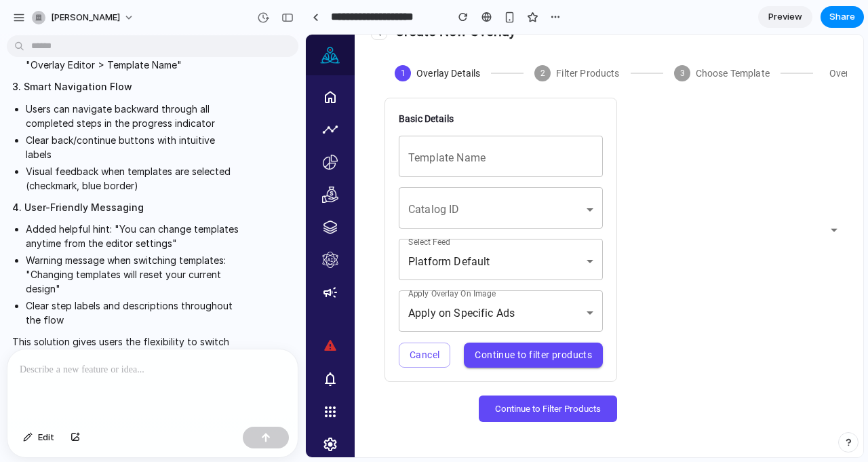  What do you see at coordinates (25, 345) in the screenshot?
I see `img: Notification` at bounding box center [25, 345].